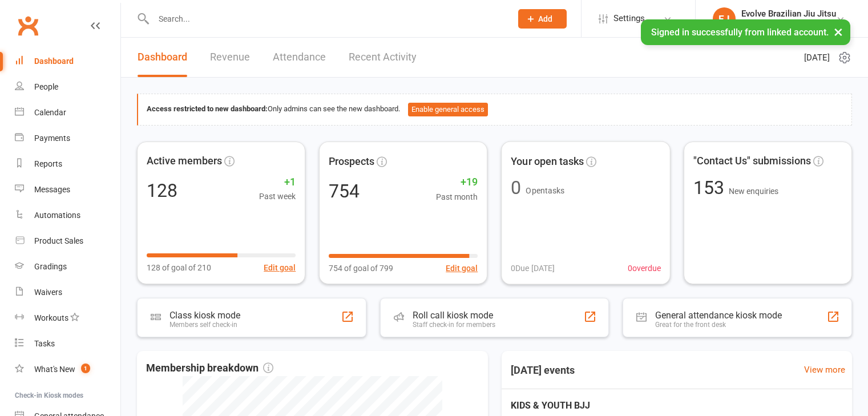 This screenshot has width=868, height=416. What do you see at coordinates (644, 268) in the screenshot?
I see `span: 0 overdue` at bounding box center [644, 268].